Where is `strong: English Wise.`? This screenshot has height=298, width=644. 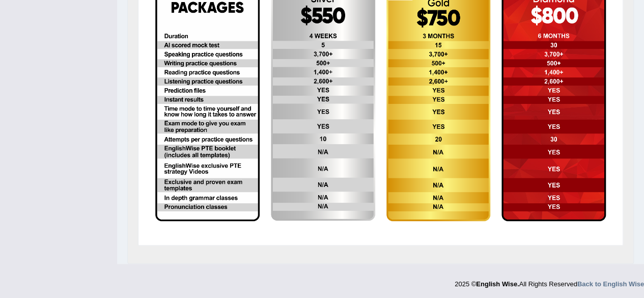 strong: English Wise. is located at coordinates (497, 284).